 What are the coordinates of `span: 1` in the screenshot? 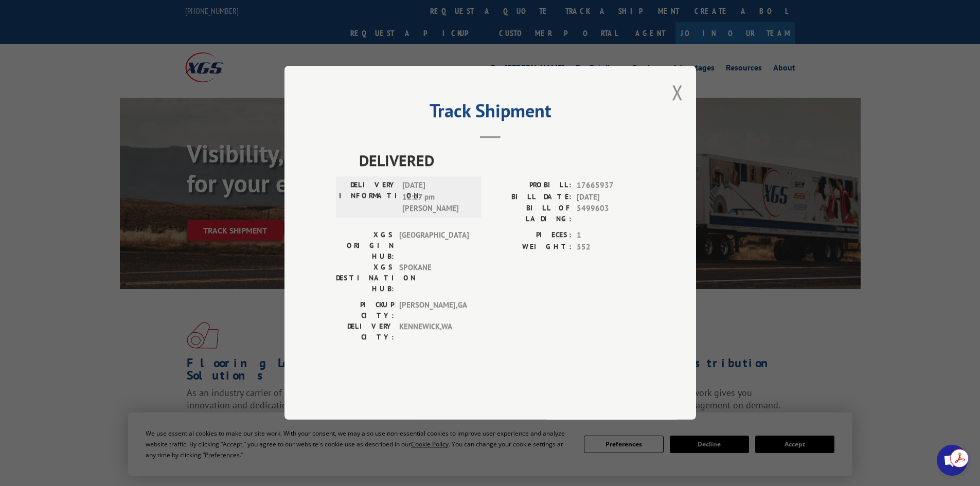 It's located at (611, 236).